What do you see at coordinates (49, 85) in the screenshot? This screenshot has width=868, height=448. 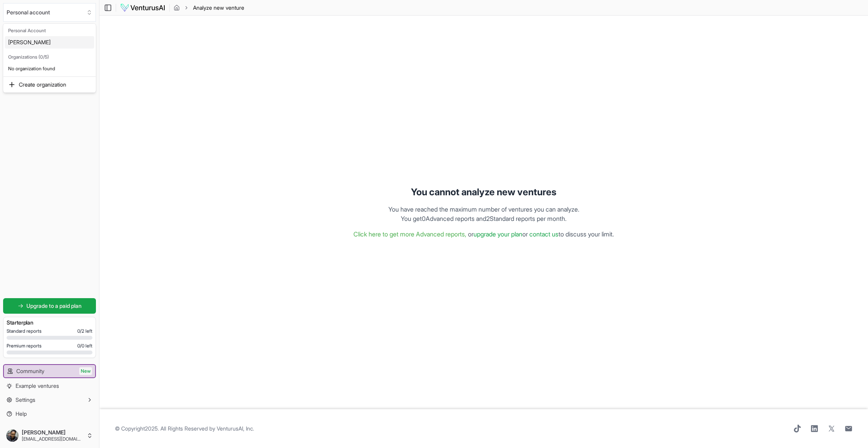 I see `div: Create organization` at bounding box center [49, 85].